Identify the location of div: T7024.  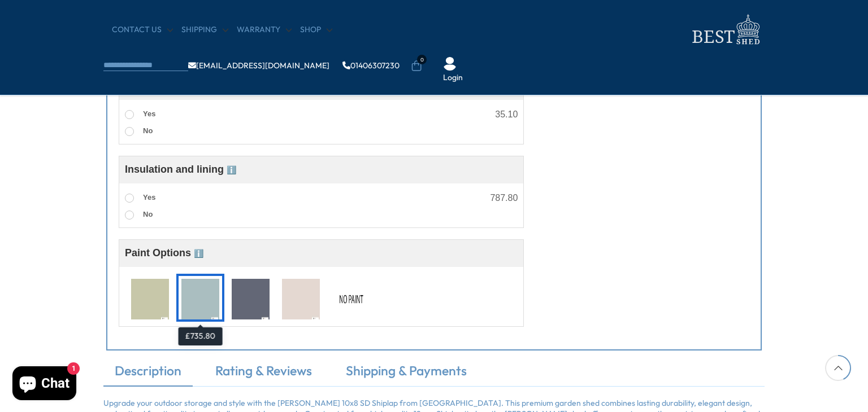
(200, 297).